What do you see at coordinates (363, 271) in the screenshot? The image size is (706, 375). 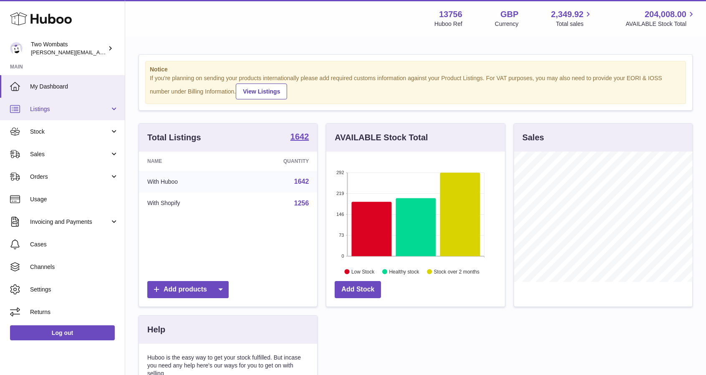 I see `text: Low Stock` at bounding box center [363, 271].